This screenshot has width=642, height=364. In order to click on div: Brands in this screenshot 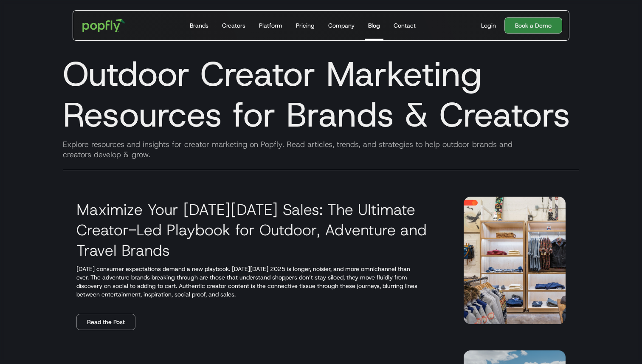, I will do `click(199, 26)`.